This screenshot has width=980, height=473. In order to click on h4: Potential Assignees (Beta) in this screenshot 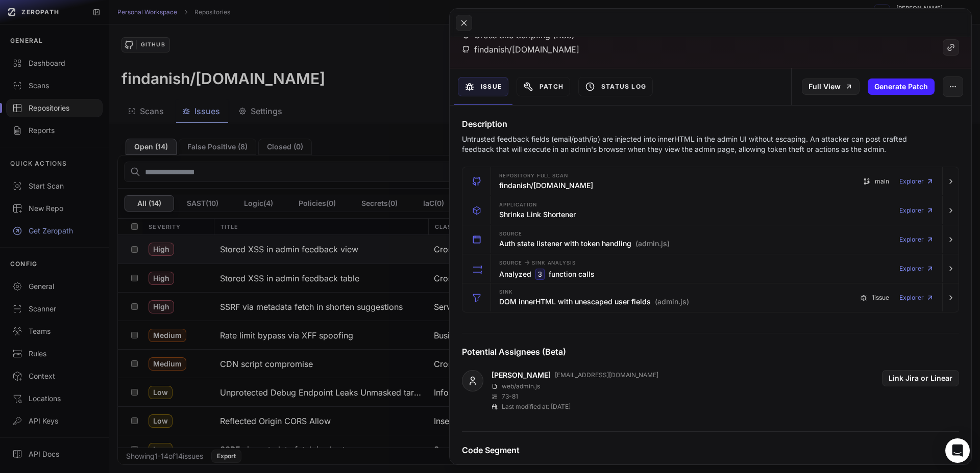, I will do `click(711, 352)`.